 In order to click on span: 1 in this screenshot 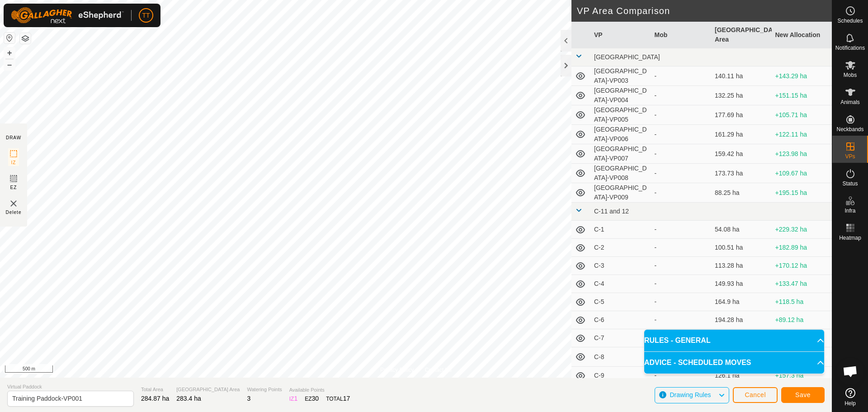, I will do `click(296, 398)`.